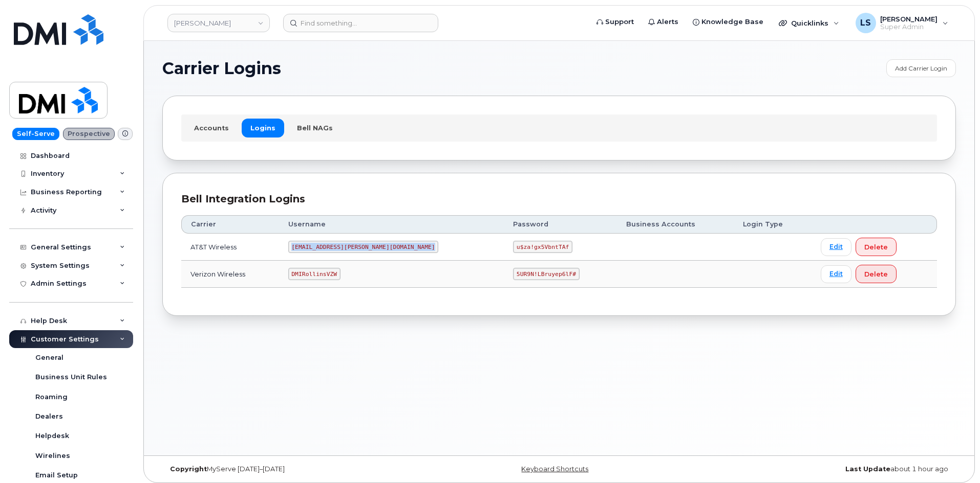 This screenshot has width=980, height=483. Describe the element at coordinates (675, 224) in the screenshot. I see `th: Business Accounts` at that location.